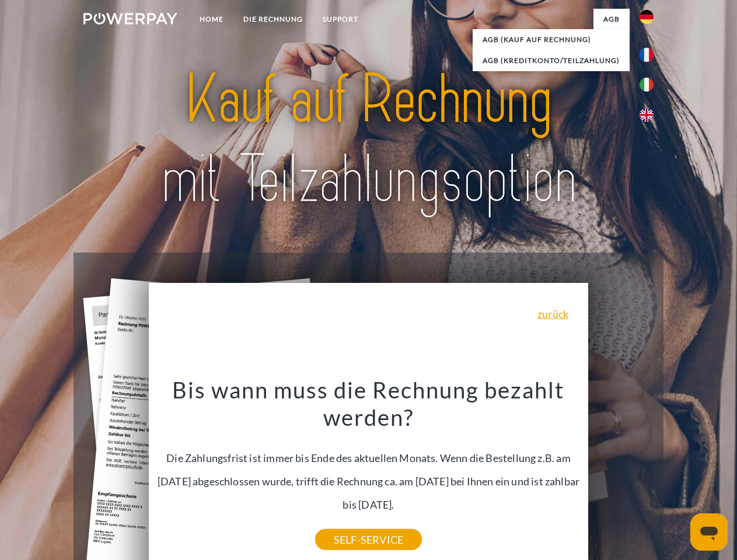  I want to click on a: AGB (Kauf auf Rechnung), so click(551, 39).